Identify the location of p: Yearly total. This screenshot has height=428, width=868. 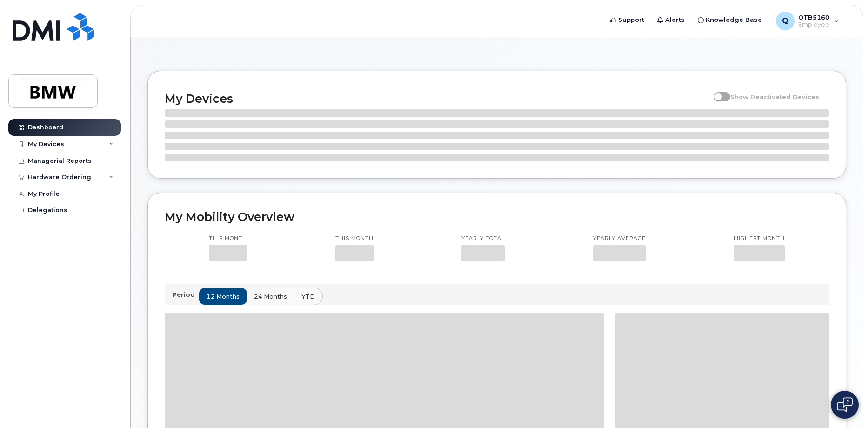
(483, 239).